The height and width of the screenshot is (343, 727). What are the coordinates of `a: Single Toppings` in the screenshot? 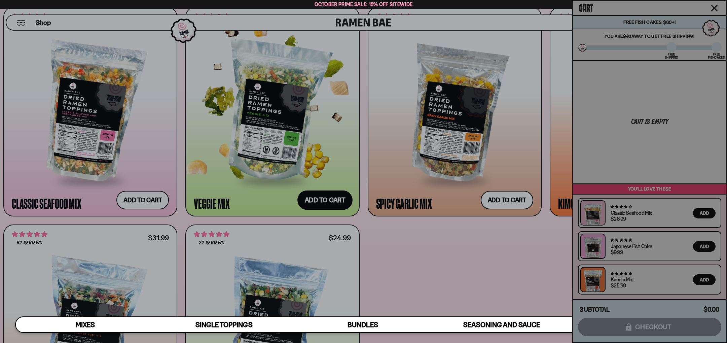 It's located at (224, 324).